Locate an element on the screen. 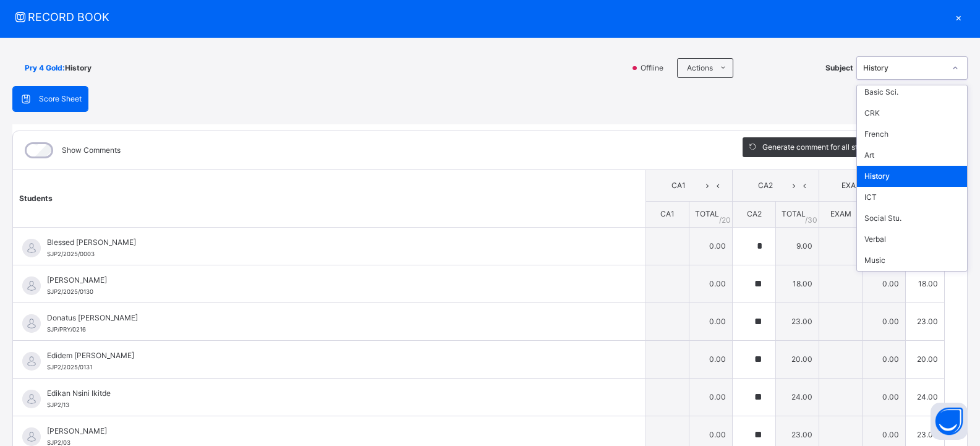 Image resolution: width=980 pixels, height=446 pixels. span: Offline is located at coordinates (655, 68).